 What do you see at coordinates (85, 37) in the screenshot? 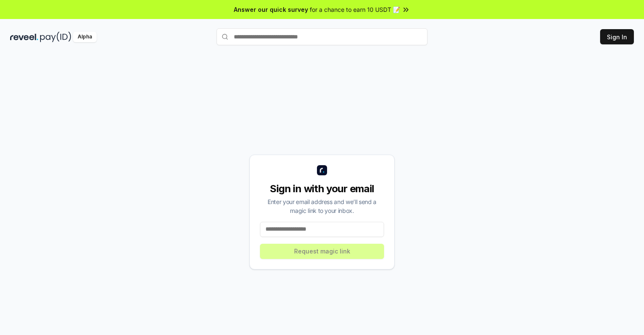
I see `div: Alpha` at bounding box center [85, 37].